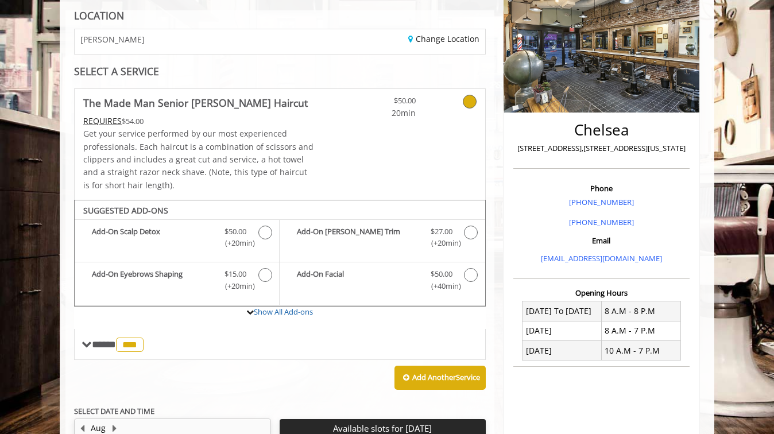 The width and height of the screenshot is (774, 434). What do you see at coordinates (279, 253) in the screenshot?
I see `div: The Made Man Senior Barber Haircut Add-onS` at bounding box center [279, 253].